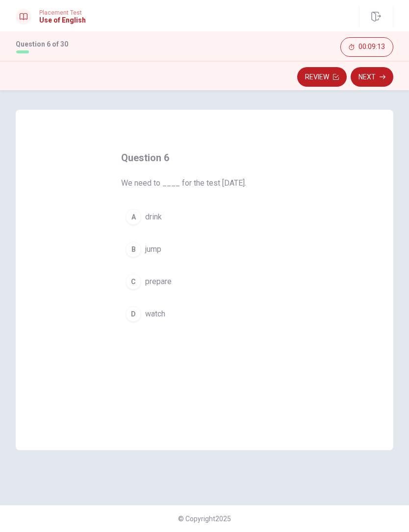  What do you see at coordinates (155, 314) in the screenshot?
I see `span: watch` at bounding box center [155, 314].